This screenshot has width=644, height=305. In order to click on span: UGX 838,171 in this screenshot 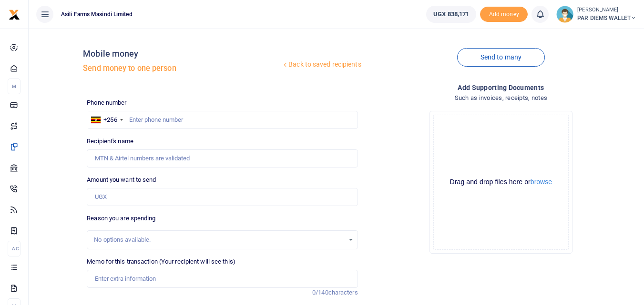, I will do `click(451, 14)`.